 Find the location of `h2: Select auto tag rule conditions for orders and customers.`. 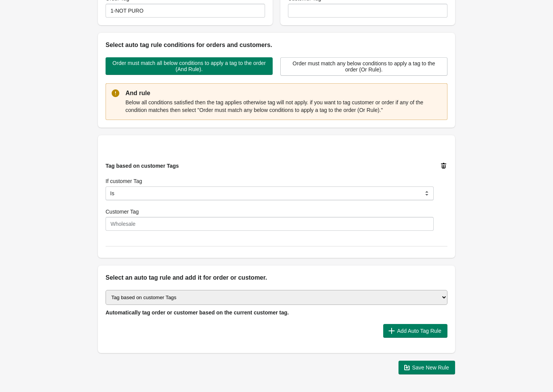

h2: Select auto tag rule conditions for orders and customers. is located at coordinates (276, 45).